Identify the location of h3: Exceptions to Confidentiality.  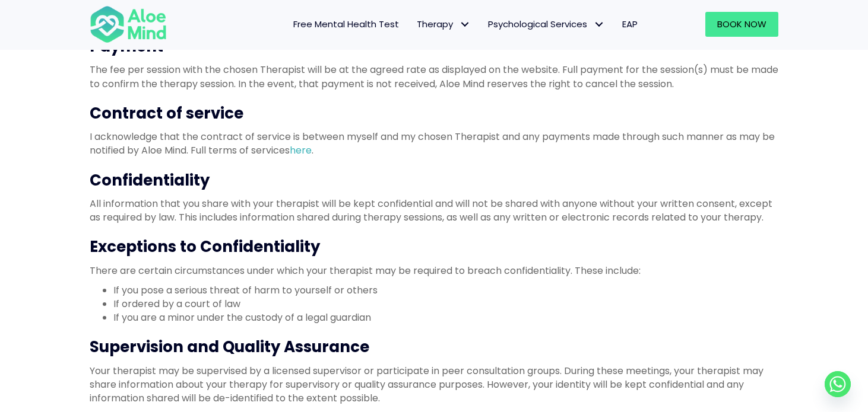
(434, 247).